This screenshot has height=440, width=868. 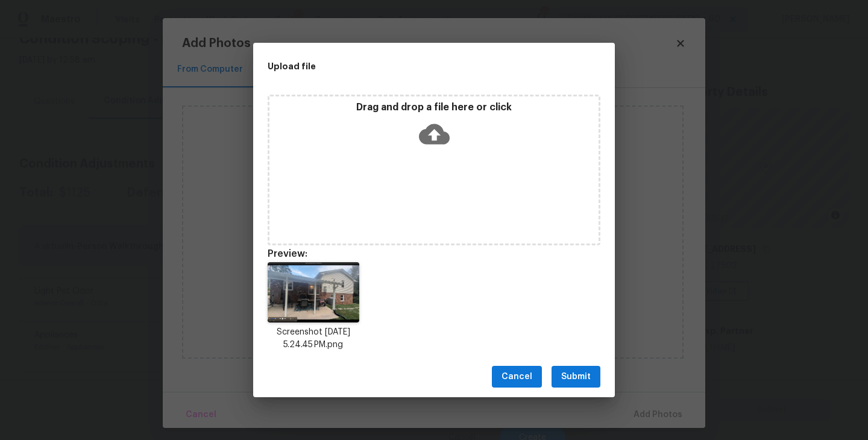 What do you see at coordinates (407, 66) in the screenshot?
I see `h2: Upload file` at bounding box center [407, 66].